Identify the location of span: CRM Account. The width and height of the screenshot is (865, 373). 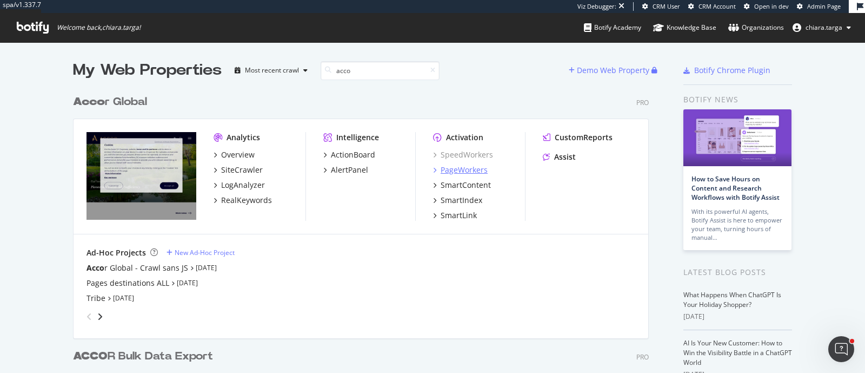
(717, 6).